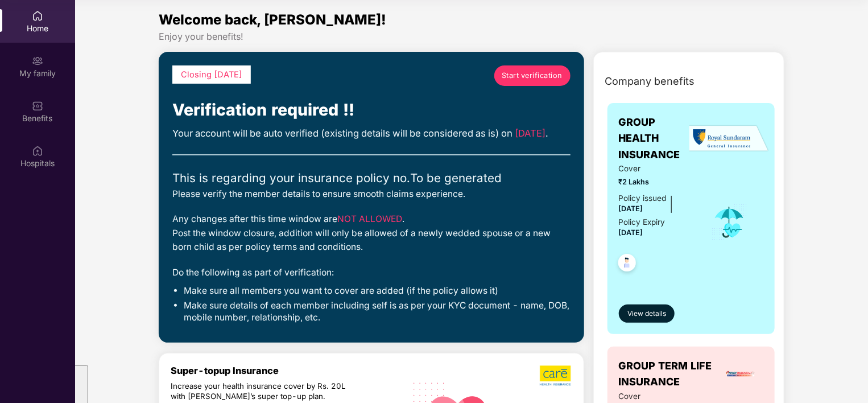  I want to click on li: Make sure all members you want to cover are added (if the policy allows it), so click(377, 291).